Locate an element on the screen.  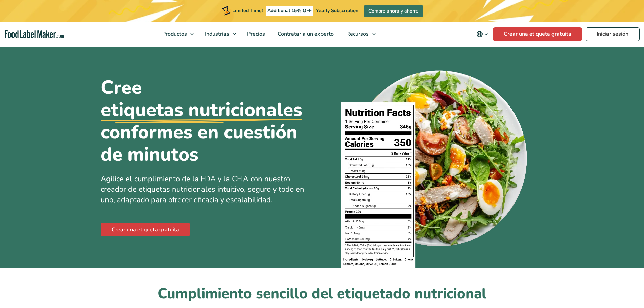
button: Change language is located at coordinates (482, 34).